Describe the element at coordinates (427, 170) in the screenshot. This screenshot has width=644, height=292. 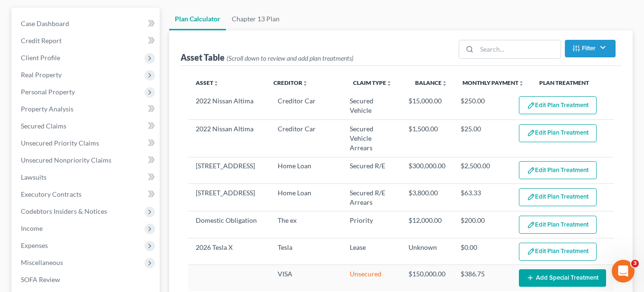
I see `td: $300,000.00` at that location.